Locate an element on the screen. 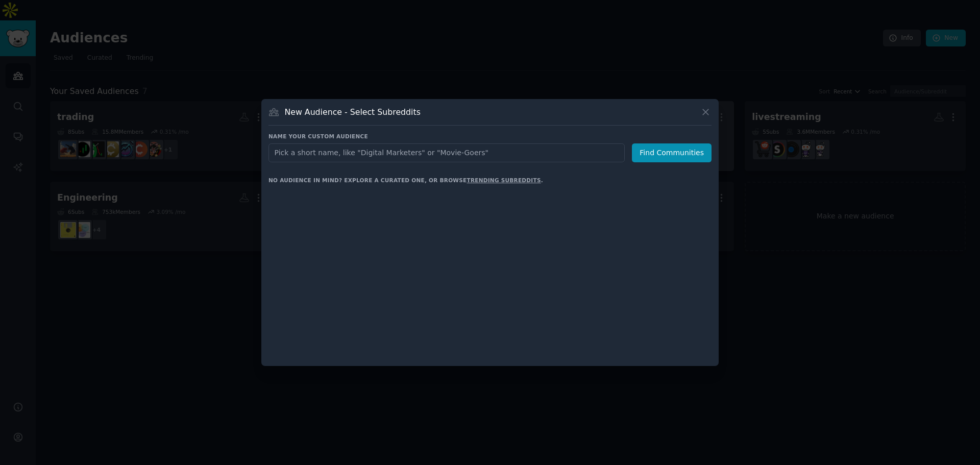  div: No audience in mind? Explore a curated one, or browse . is located at coordinates (405, 180).